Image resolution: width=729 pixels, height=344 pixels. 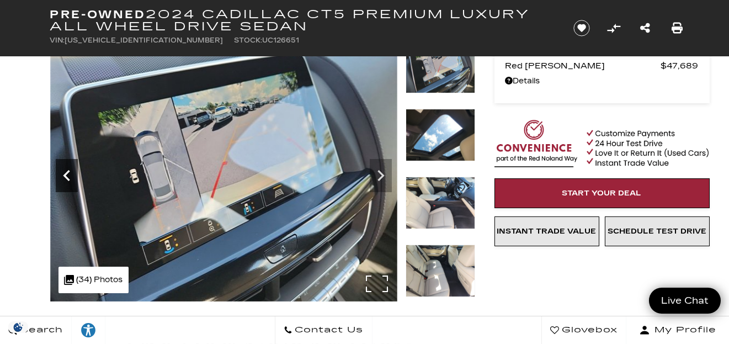 What do you see at coordinates (98, 14) in the screenshot?
I see `strong: Pre-Owned` at bounding box center [98, 14].